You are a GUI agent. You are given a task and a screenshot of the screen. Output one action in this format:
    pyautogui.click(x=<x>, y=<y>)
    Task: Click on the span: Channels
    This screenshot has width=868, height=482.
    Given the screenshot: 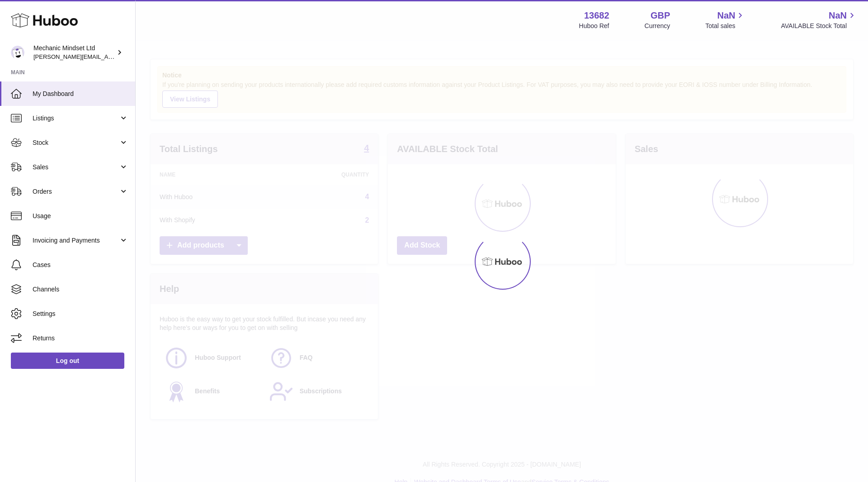 What is the action you would take?
    pyautogui.click(x=80, y=289)
    